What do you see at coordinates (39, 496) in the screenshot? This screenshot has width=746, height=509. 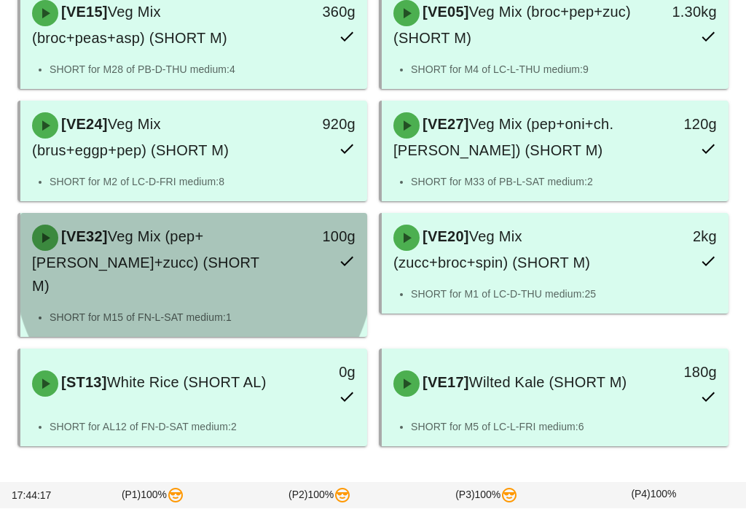 I see `div: 17:44:17` at bounding box center [39, 496].